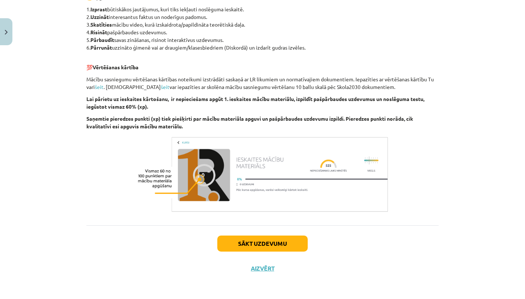  What do you see at coordinates (263, 83) in the screenshot?
I see `p: Mācību sasniegumu vērtēšanas kārtības noteikumi izstrādāti saskaņā ar LR likumiem un normatīvajie...` at bounding box center [263, 83].